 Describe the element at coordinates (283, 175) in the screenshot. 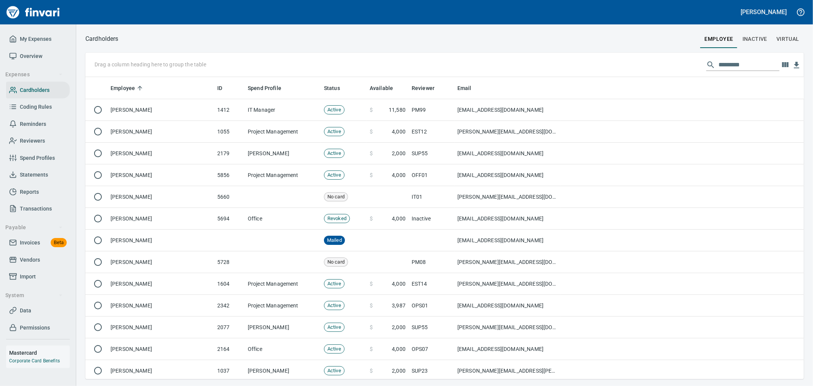

I see `td: Project Management` at that location.